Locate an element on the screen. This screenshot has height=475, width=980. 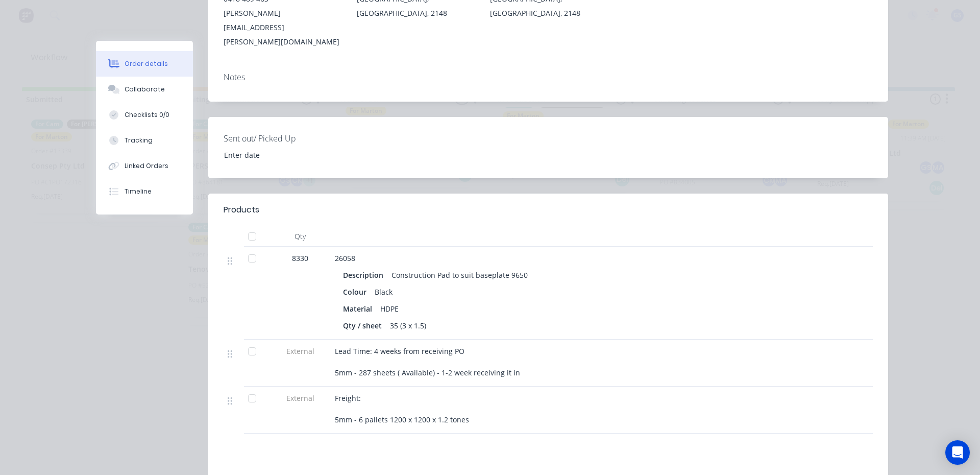
div: Checklists 0/0 is located at coordinates (147, 114).